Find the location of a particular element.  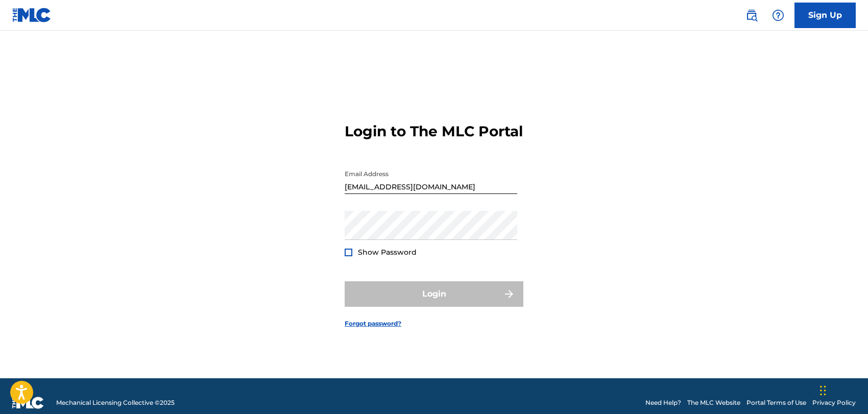

div: Chat Widget is located at coordinates (843, 390).